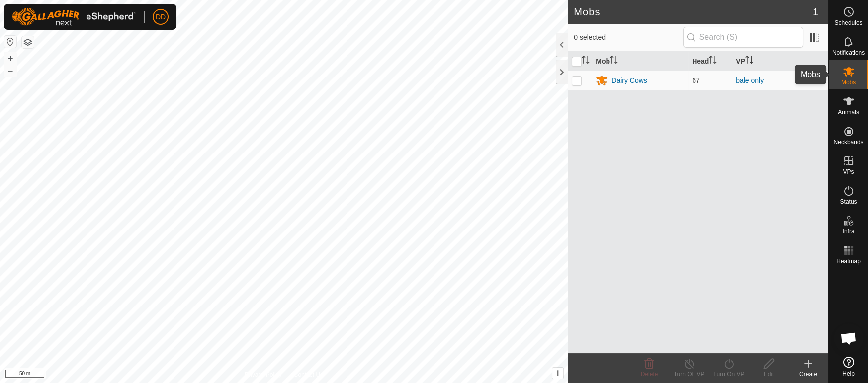 The height and width of the screenshot is (383, 868). What do you see at coordinates (848, 367) in the screenshot?
I see `a: Help` at bounding box center [848, 367].